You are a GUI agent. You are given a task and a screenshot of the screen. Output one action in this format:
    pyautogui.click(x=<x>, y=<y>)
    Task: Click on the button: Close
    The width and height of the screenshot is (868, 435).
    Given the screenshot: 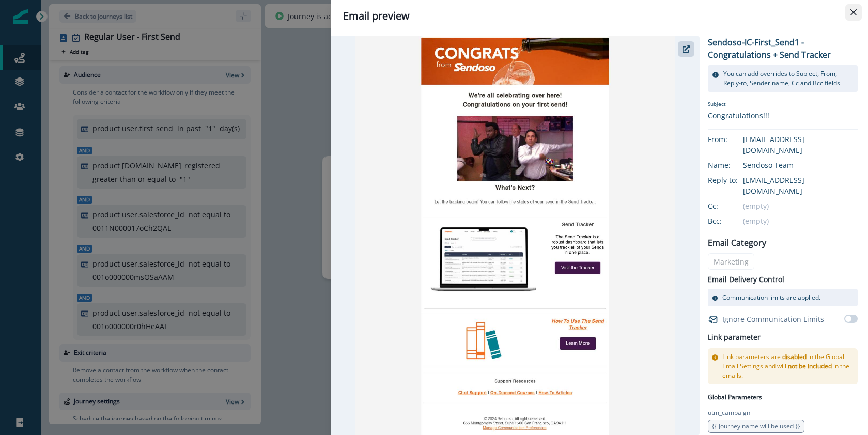 What is the action you would take?
    pyautogui.click(x=853, y=12)
    